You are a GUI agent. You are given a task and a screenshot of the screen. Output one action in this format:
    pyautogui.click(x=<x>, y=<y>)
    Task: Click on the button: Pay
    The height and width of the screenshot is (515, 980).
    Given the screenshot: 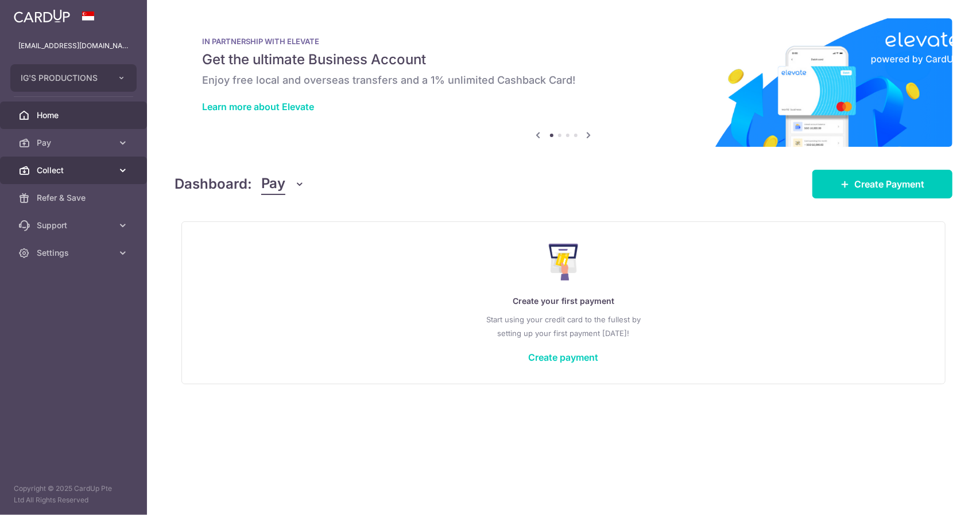 What is the action you would take?
    pyautogui.click(x=283, y=184)
    